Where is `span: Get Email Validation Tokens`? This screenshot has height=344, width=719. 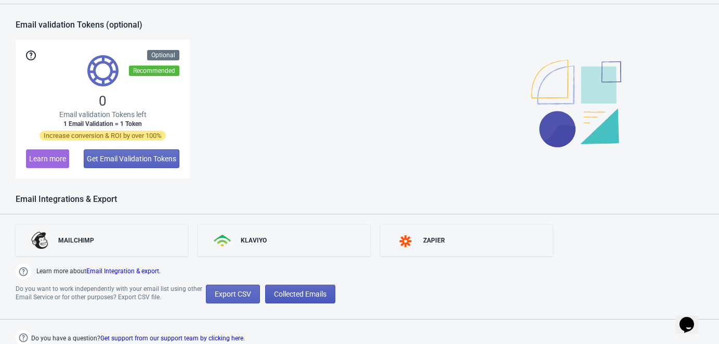 span: Get Email Validation Tokens is located at coordinates (132, 159).